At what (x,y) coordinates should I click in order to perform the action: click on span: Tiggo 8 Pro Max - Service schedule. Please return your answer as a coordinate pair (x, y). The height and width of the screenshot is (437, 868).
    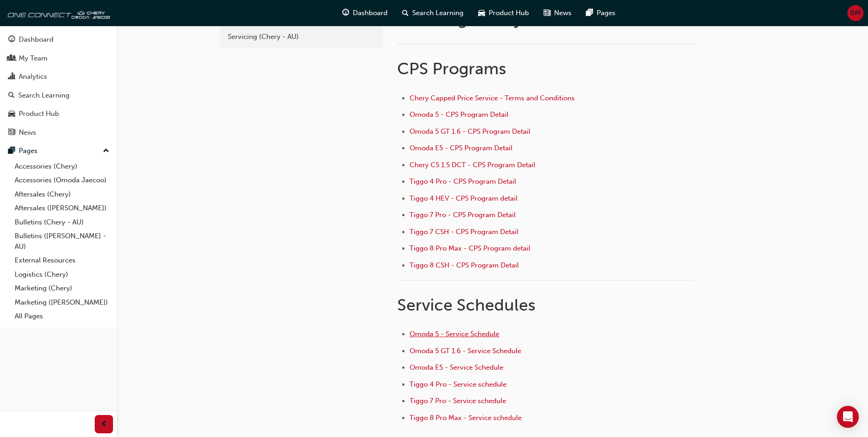
    Looking at the image, I should click on (465, 418).